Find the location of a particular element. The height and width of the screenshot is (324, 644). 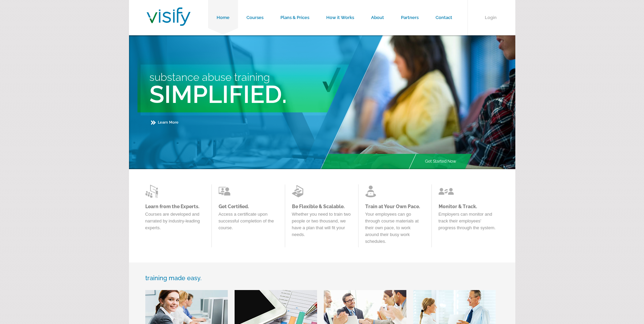

p: Courses are developed and narrated by industry-leading experts. is located at coordinates (175, 223).